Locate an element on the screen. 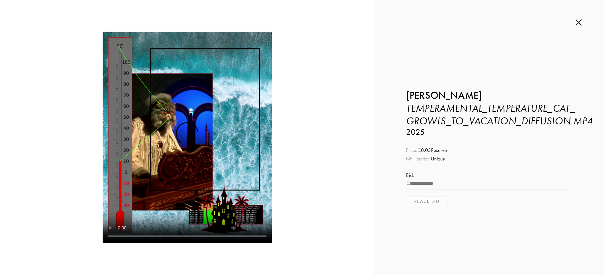 The height and width of the screenshot is (275, 604). div: 0.03 Reserve is located at coordinates (489, 150).